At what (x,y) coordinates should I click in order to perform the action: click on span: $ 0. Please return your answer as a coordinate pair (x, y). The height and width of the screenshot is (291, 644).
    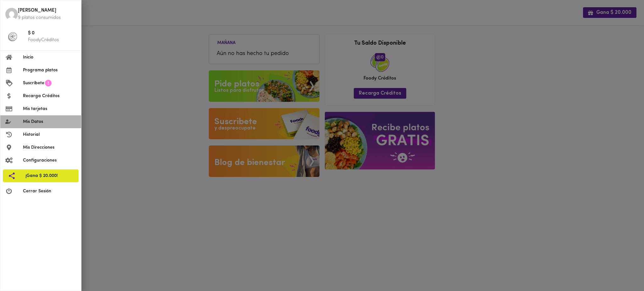
    Looking at the image, I should click on (52, 34).